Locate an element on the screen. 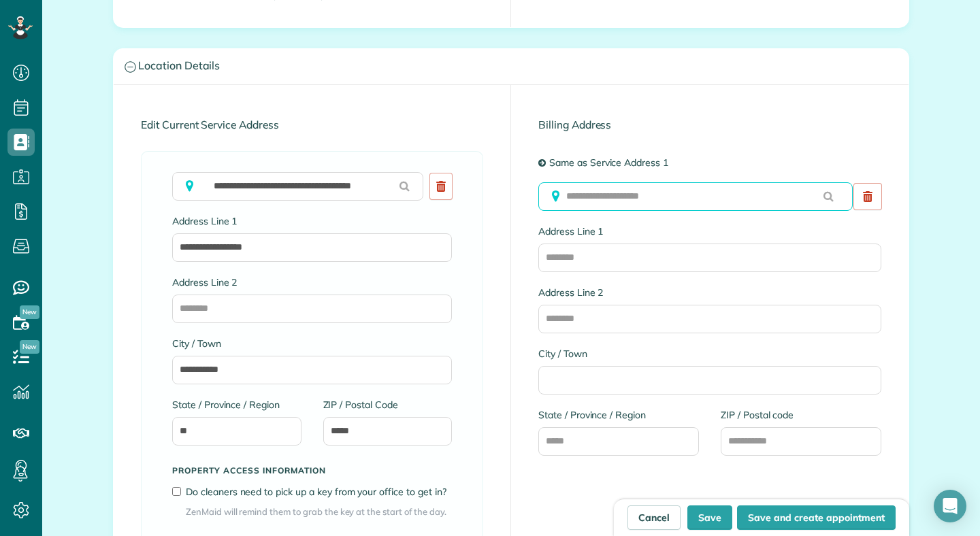 The height and width of the screenshot is (536, 980). span: ZenMaid will remind them to grab the key at the start of the day. is located at coordinates (318, 512).